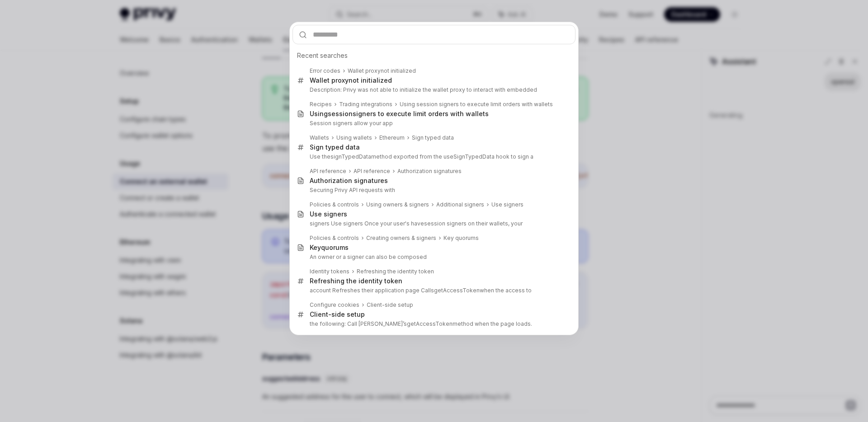 The image size is (868, 422). I want to click on div: Identity tokens, so click(330, 272).